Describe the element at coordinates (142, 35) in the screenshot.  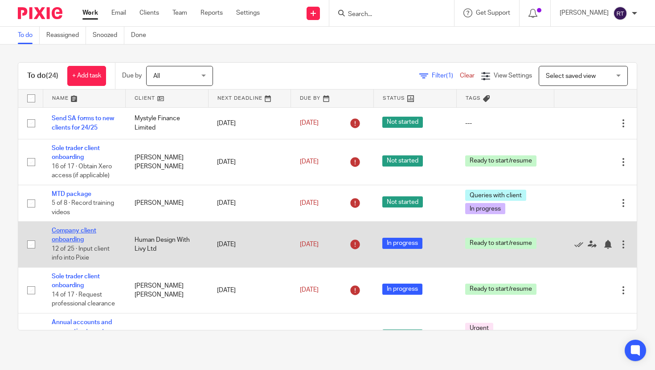
I see `a: Done` at that location.